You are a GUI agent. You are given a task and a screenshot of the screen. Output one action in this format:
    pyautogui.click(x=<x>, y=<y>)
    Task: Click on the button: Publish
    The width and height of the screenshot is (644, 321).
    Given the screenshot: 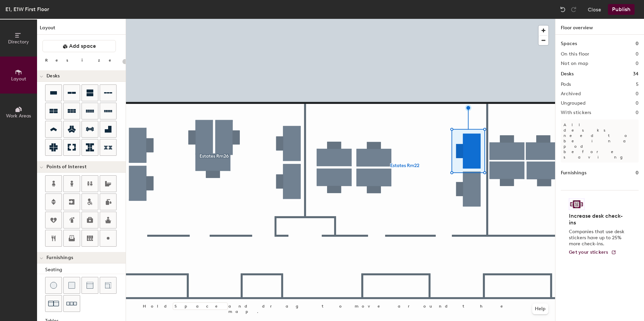 What is the action you would take?
    pyautogui.click(x=621, y=9)
    